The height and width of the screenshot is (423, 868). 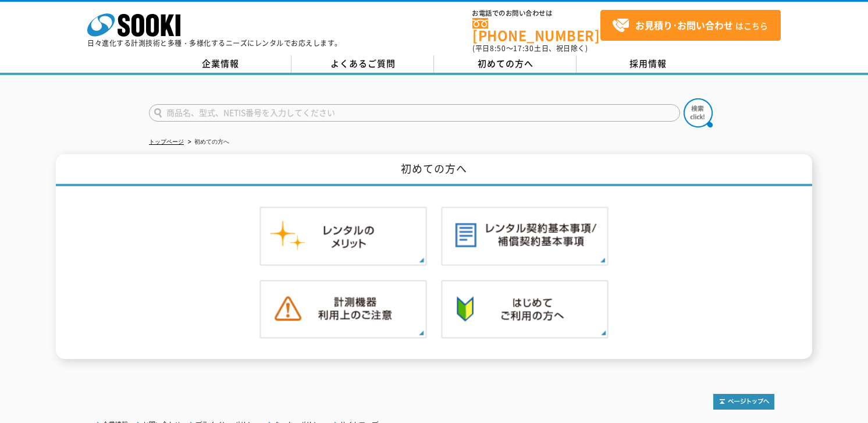 What do you see at coordinates (506, 63) in the screenshot?
I see `span: 初めての方へ` at bounding box center [506, 63].